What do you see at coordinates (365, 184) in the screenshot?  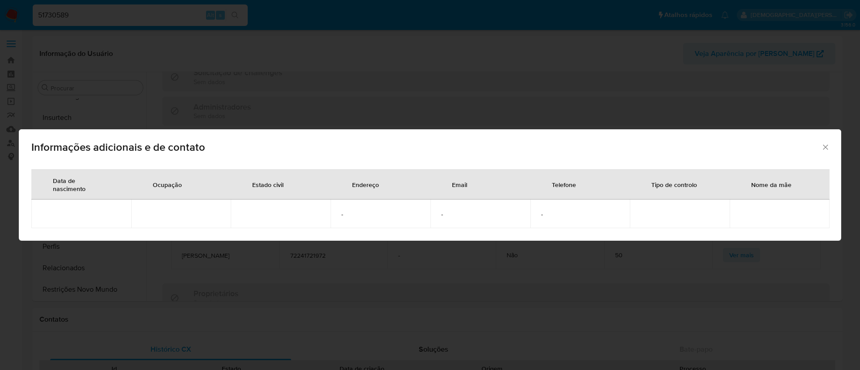 I see `div: Endereço` at bounding box center [365, 184].